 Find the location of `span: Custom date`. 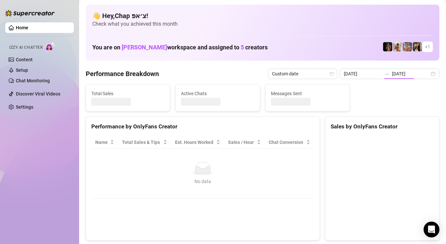

span: Custom date is located at coordinates (303, 74).